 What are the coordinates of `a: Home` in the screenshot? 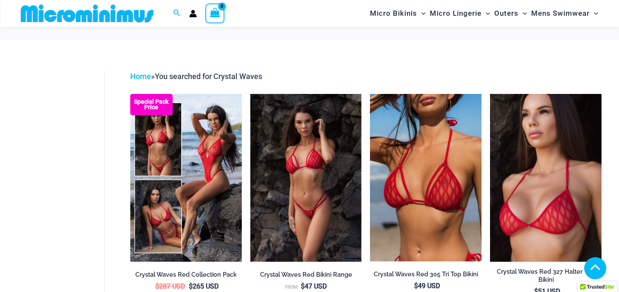 It's located at (140, 76).